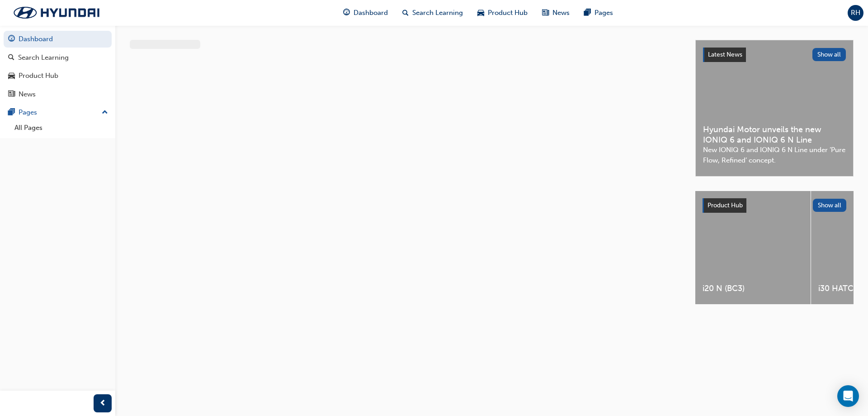 The width and height of the screenshot is (868, 416). I want to click on div: Product Hub, so click(38, 76).